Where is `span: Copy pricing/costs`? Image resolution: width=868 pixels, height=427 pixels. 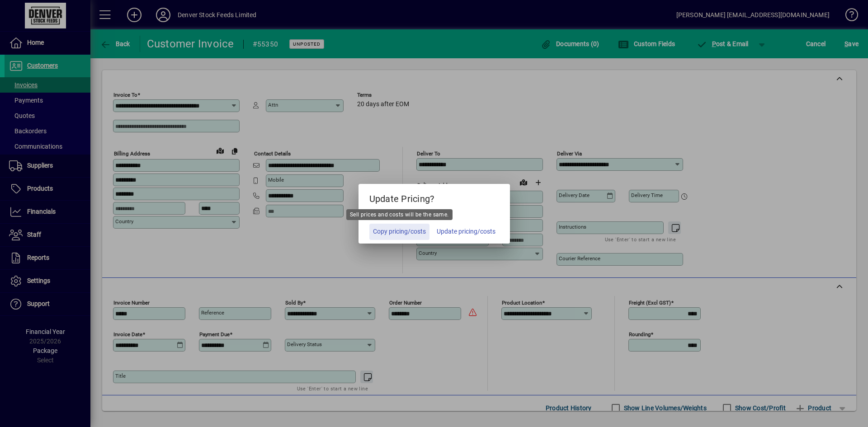
span: Copy pricing/costs is located at coordinates (399, 231).